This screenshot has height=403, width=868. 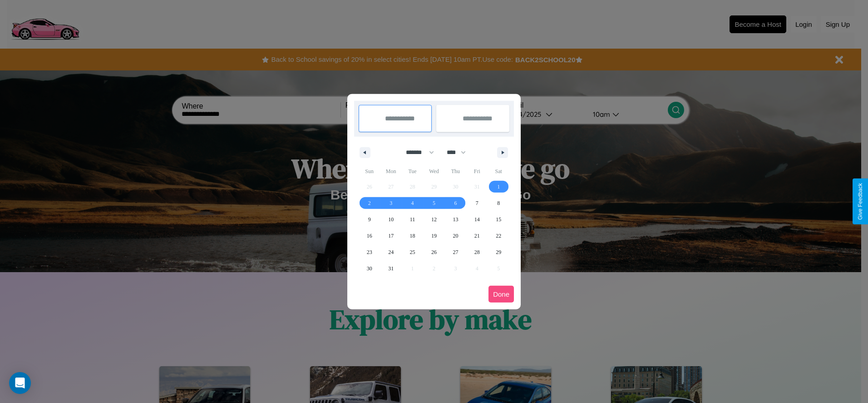 I want to click on button: 18, so click(x=412, y=235).